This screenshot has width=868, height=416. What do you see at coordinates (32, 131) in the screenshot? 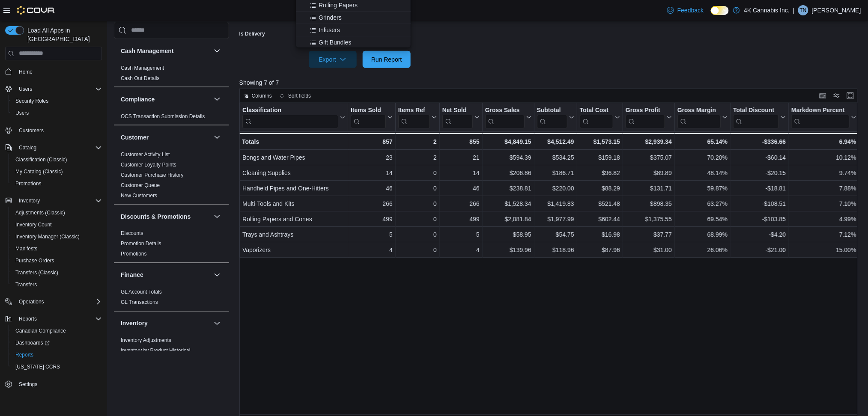
I see `span: Customers` at bounding box center [32, 131].